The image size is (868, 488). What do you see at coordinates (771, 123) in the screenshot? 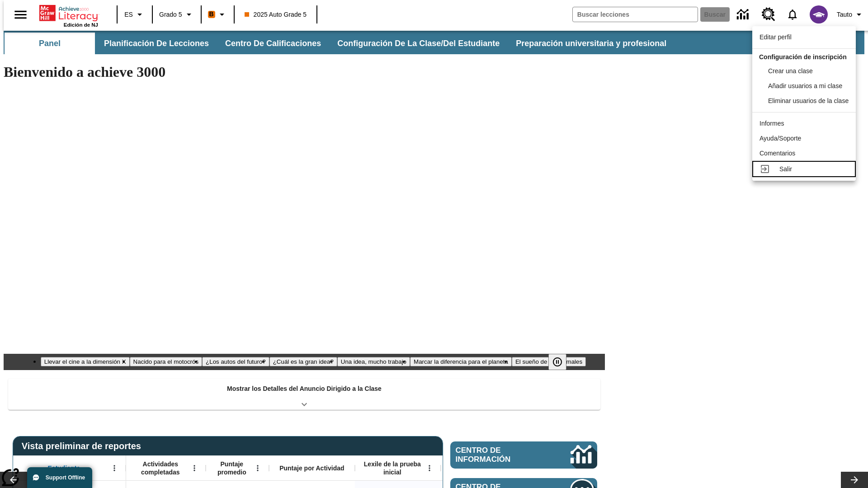
I see `span: Informes` at bounding box center [771, 123].